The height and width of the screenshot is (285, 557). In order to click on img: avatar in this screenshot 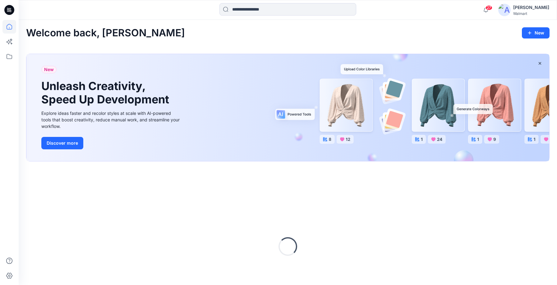, I will do `click(504, 10)`.